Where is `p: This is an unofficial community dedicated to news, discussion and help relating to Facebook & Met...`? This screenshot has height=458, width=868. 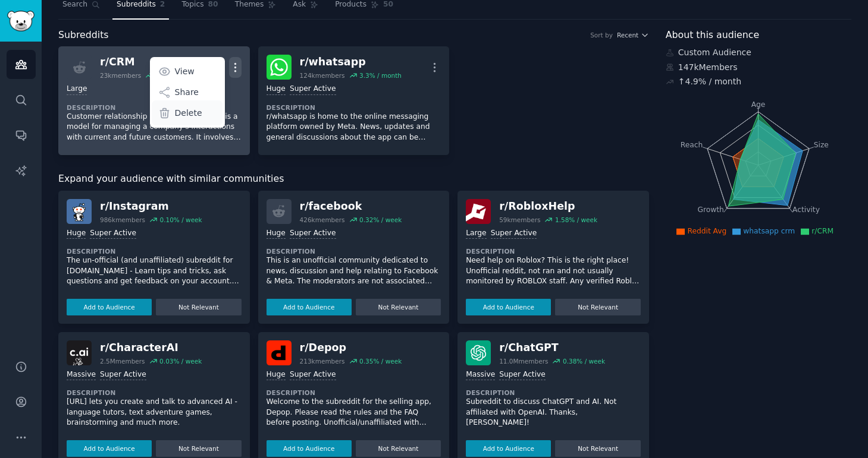 p: This is an unofficial community dedicated to news, discussion and help relating to Facebook & Met... is located at coordinates (354, 271).